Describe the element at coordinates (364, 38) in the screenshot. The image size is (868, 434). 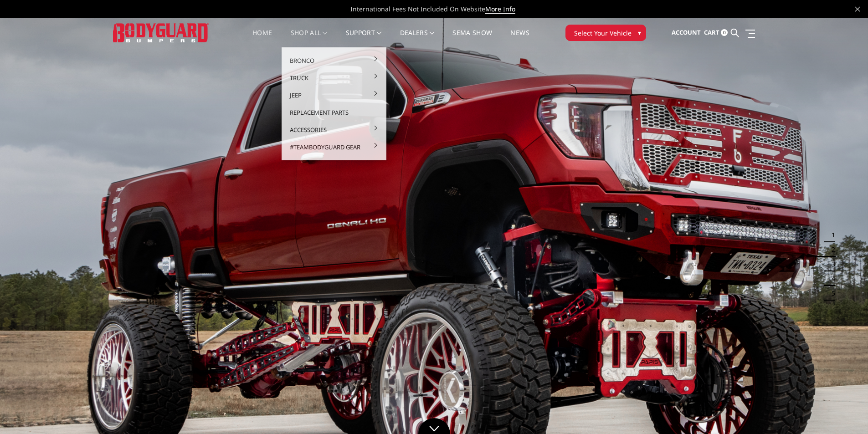
I see `a: Support` at that location.